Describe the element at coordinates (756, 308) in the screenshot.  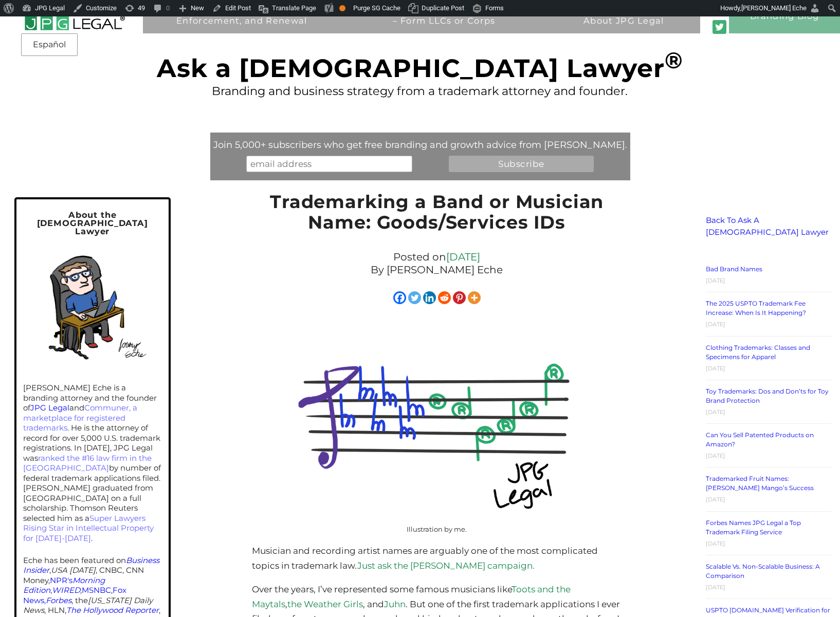
I see `a: The 2025 USPTO Trademark Fee Increase: When Is It Happening?` at that location.